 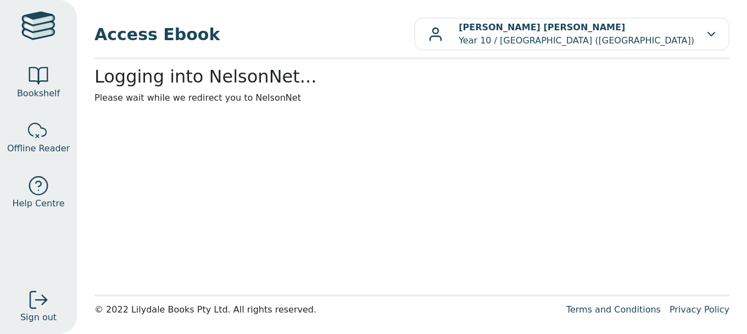 What do you see at coordinates (38, 203) in the screenshot?
I see `span: Help Centre` at bounding box center [38, 203].